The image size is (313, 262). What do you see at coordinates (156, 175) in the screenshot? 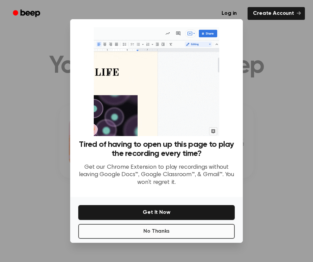
I see `p: Get our Chrome Extension to play recordings without leaving Google Docs™, Google Classroom™, & Gm...` at bounding box center [156, 175].